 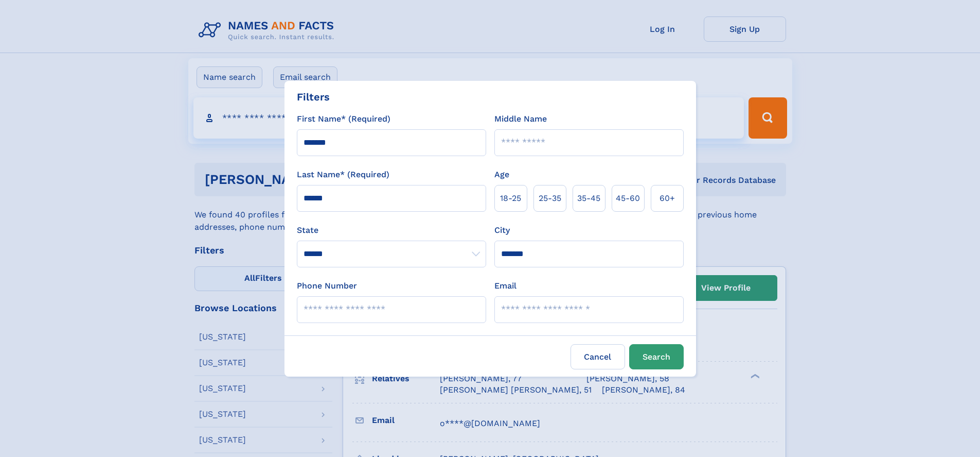 What do you see at coordinates (313, 97) in the screenshot?
I see `div: Filters` at bounding box center [313, 97].